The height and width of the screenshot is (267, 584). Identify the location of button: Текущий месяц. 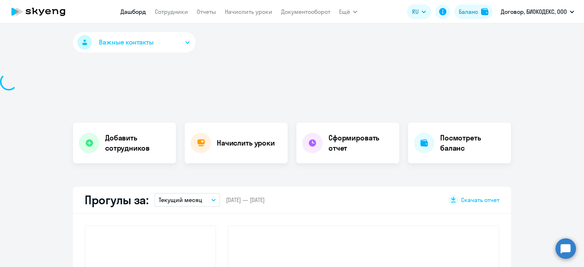
(187, 200).